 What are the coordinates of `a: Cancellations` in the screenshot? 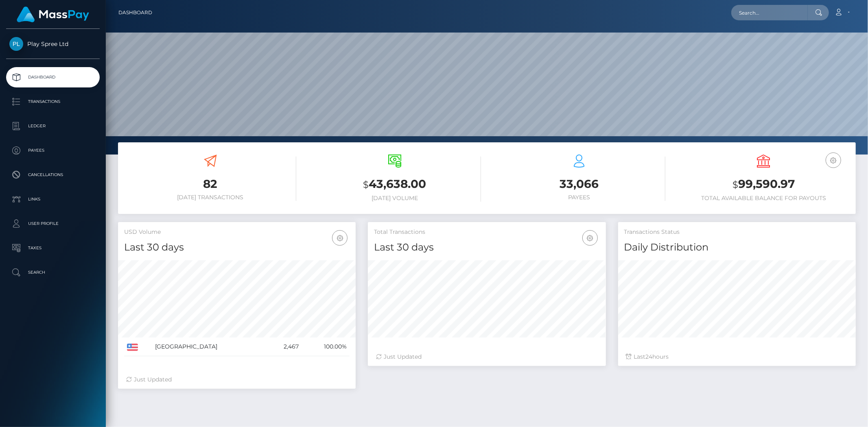 It's located at (53, 175).